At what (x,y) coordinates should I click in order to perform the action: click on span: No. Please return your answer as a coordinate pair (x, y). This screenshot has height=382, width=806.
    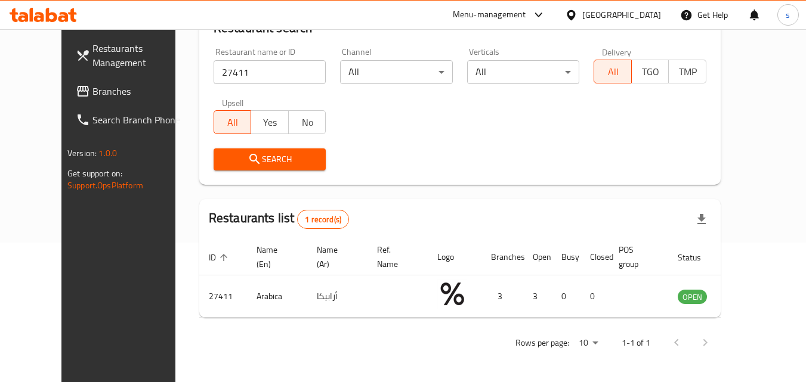
    Looking at the image, I should click on (307, 122).